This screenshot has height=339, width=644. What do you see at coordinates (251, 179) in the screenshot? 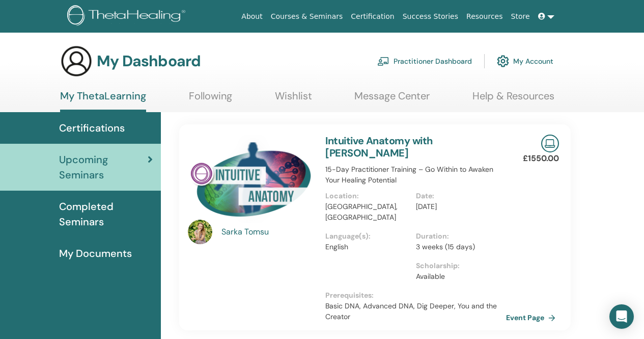
I see `img: Intuitive Anatomy` at bounding box center [251, 179].